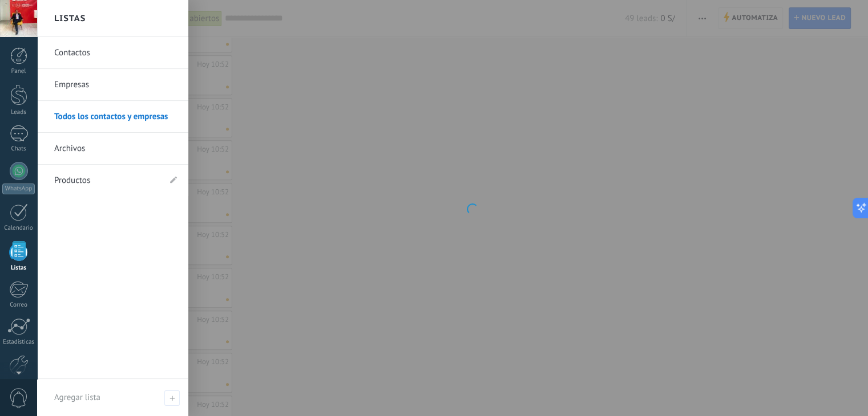 The height and width of the screenshot is (416, 868). I want to click on div: WhatsApp, so click(19, 189).